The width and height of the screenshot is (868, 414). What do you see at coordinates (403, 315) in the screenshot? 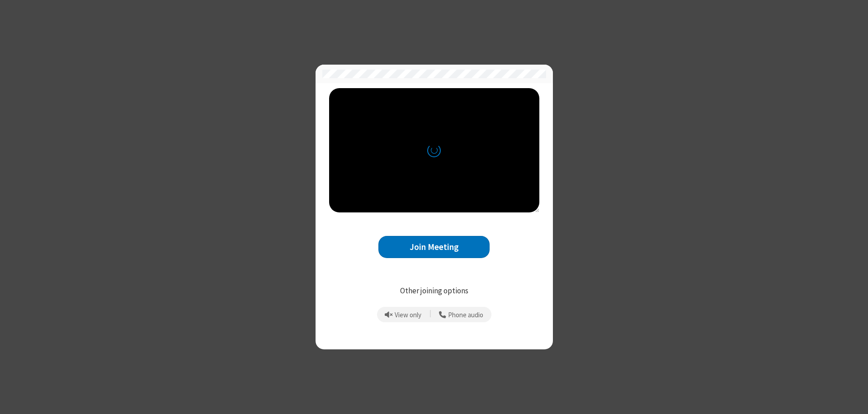
I see `button: Prevent echo when there is already an active mic and speaker in the room.` at bounding box center [403, 315].